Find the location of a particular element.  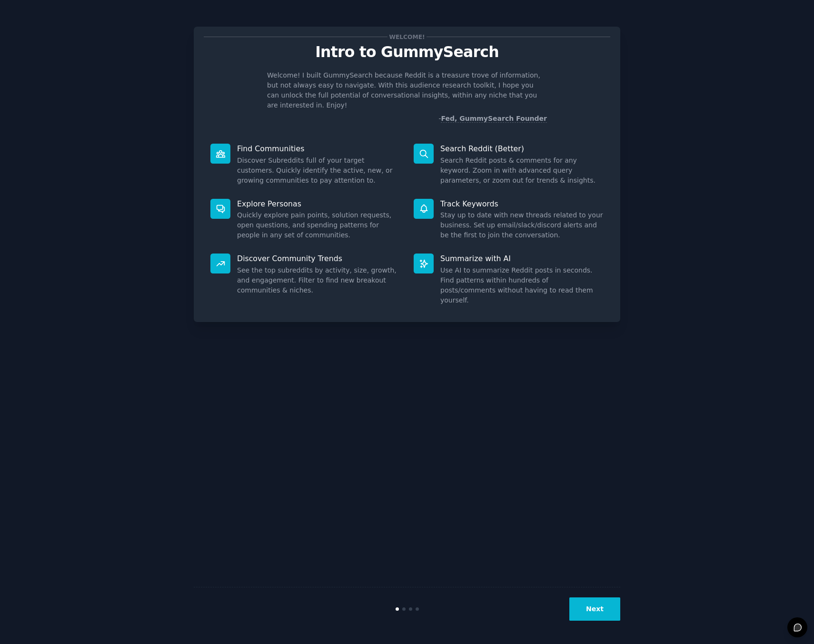

dd: Use AI to summarize Reddit posts in seconds. Find patterns within hundreds of posts/comments with... is located at coordinates (522, 286).